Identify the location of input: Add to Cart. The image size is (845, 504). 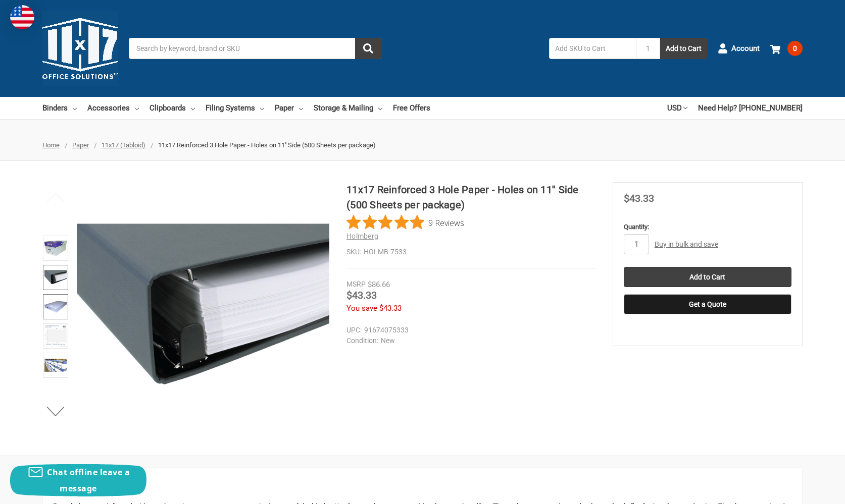
(708, 277).